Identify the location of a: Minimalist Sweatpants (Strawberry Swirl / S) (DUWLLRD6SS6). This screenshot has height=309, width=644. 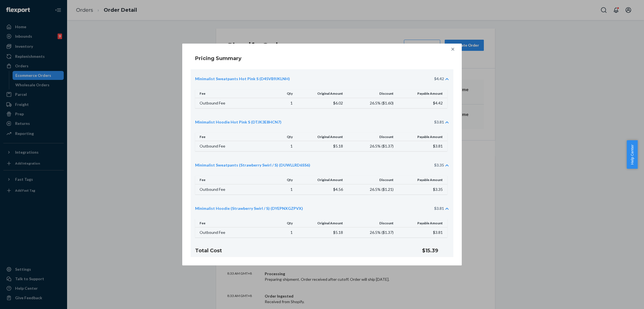
(252, 165).